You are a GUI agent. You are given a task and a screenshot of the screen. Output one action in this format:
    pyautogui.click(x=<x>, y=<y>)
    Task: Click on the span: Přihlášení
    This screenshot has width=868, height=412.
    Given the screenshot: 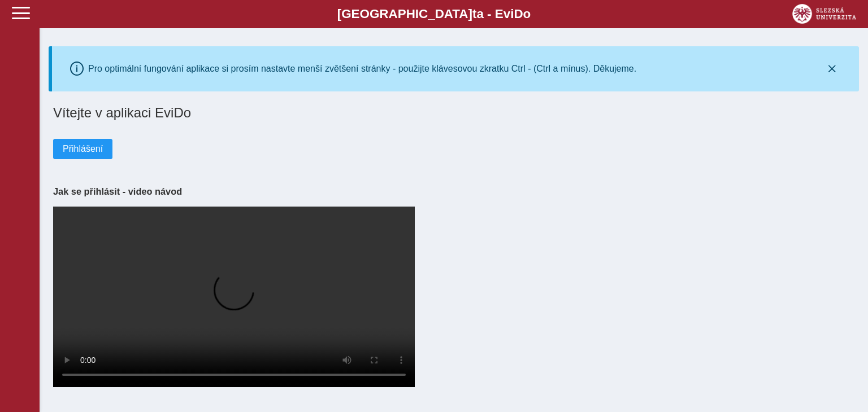 What is the action you would take?
    pyautogui.click(x=83, y=149)
    